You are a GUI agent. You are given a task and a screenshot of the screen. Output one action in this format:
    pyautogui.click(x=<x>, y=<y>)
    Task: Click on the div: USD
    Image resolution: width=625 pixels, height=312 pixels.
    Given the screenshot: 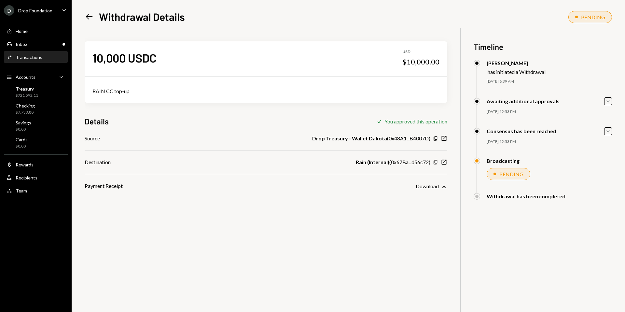 What is the action you would take?
    pyautogui.click(x=421, y=52)
    